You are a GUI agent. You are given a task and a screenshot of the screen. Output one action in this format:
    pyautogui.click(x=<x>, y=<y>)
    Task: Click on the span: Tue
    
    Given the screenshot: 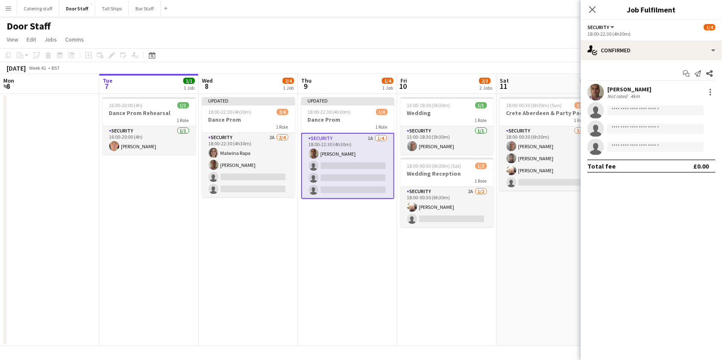 What is the action you would take?
    pyautogui.click(x=108, y=81)
    